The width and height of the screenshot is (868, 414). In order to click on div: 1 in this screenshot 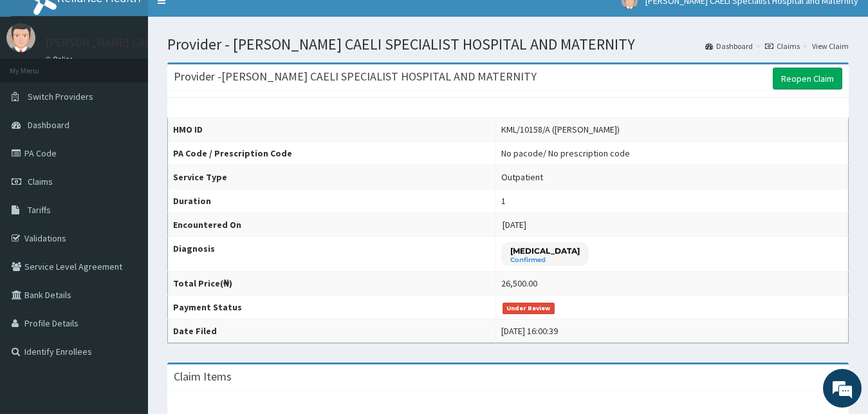, I will do `click(503, 201)`.